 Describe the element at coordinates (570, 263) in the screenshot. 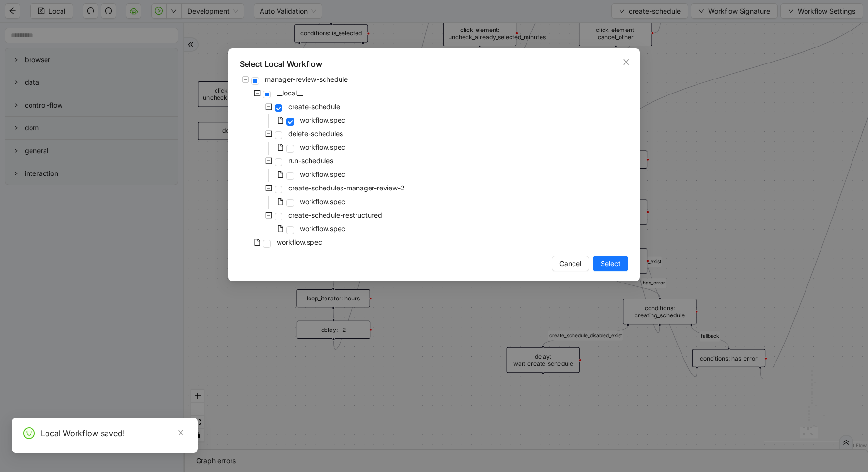

I see `span: Cancel` at that location.